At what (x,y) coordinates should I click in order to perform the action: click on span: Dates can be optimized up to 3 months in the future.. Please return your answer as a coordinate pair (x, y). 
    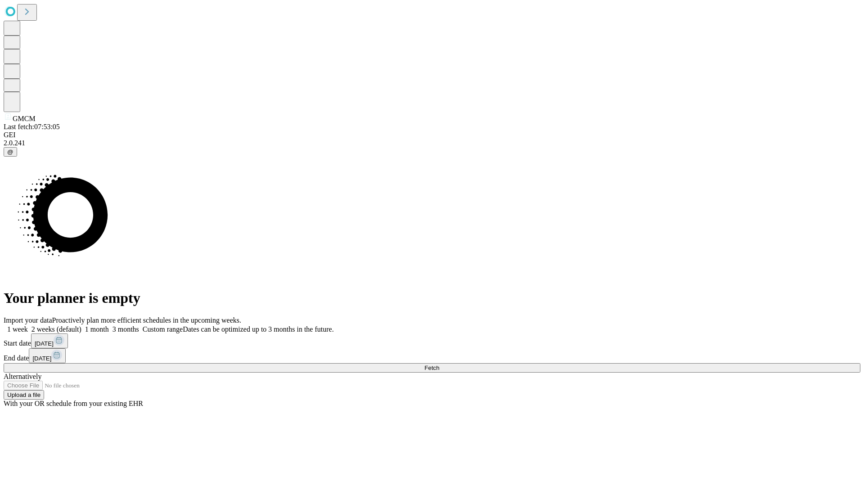
    Looking at the image, I should click on (258, 329).